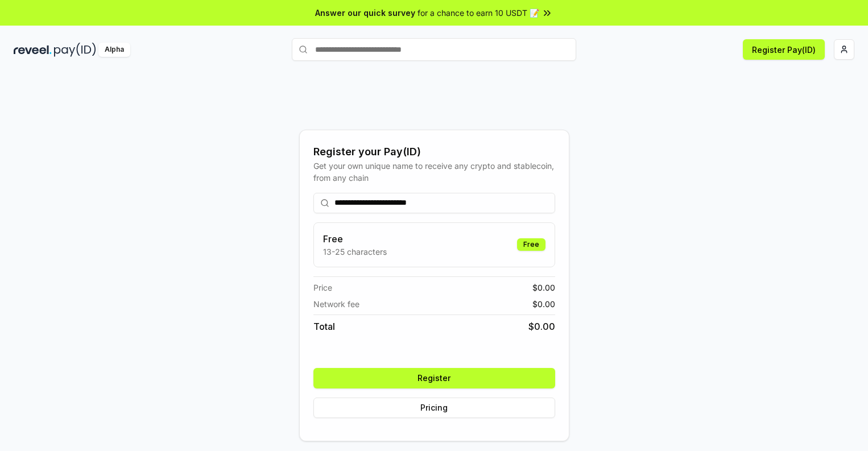 Image resolution: width=868 pixels, height=451 pixels. I want to click on button: Pricing, so click(434, 408).